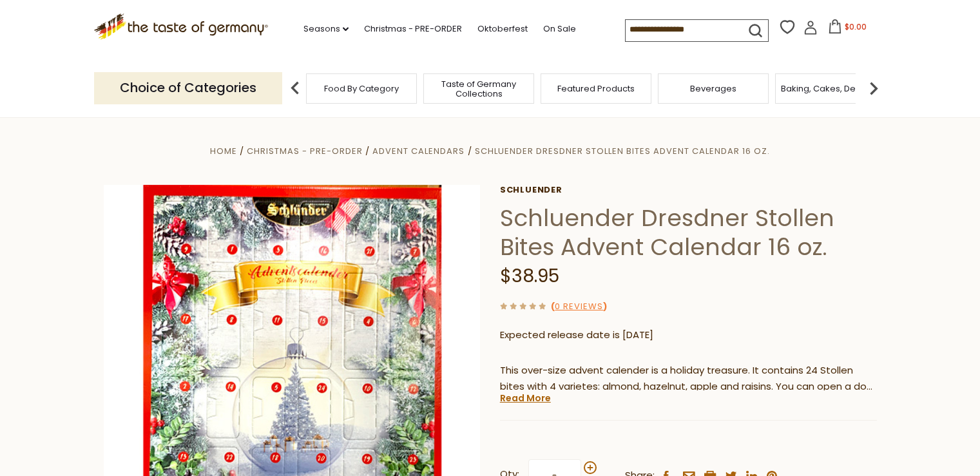 This screenshot has width=980, height=476. I want to click on a: 0 Reviews, so click(579, 306).